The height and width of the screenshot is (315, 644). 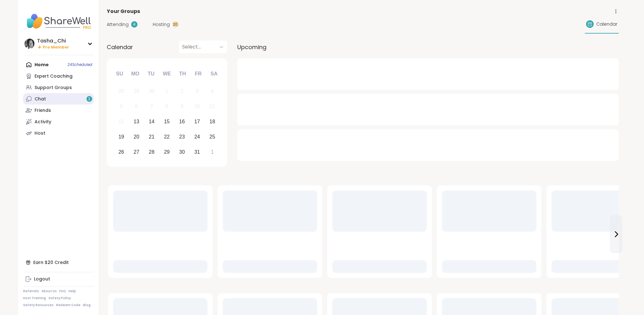 I want to click on div: Choose Thursday, October 30th, 2025, so click(x=182, y=152).